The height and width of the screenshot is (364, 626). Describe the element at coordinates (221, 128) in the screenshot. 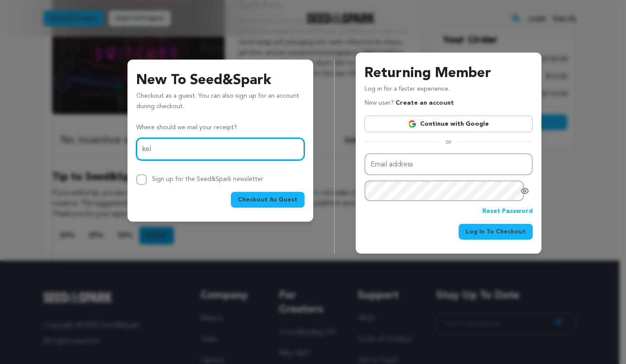

I see `p: Where should we mail your receipt?` at that location.